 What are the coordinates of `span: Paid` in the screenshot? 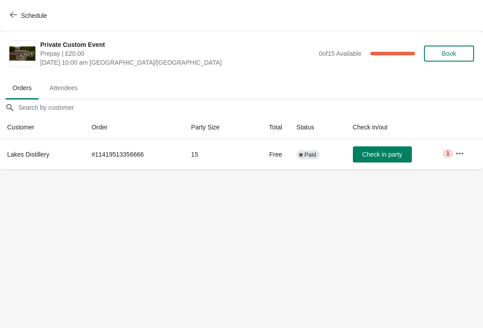 It's located at (310, 155).